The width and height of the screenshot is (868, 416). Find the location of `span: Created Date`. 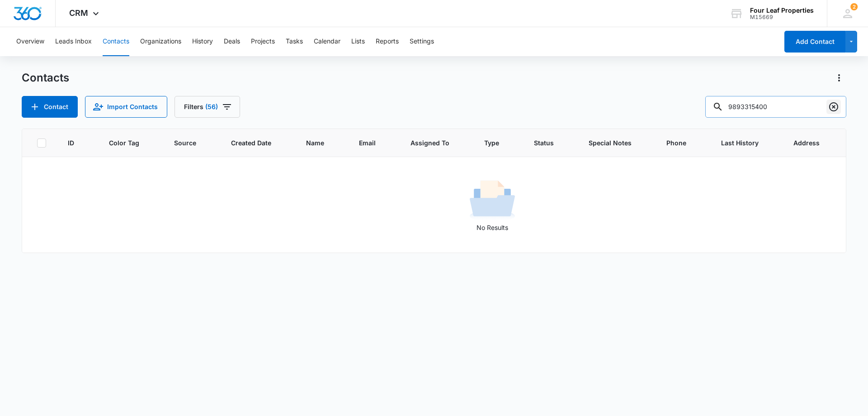

span: Created Date is located at coordinates (251, 143).